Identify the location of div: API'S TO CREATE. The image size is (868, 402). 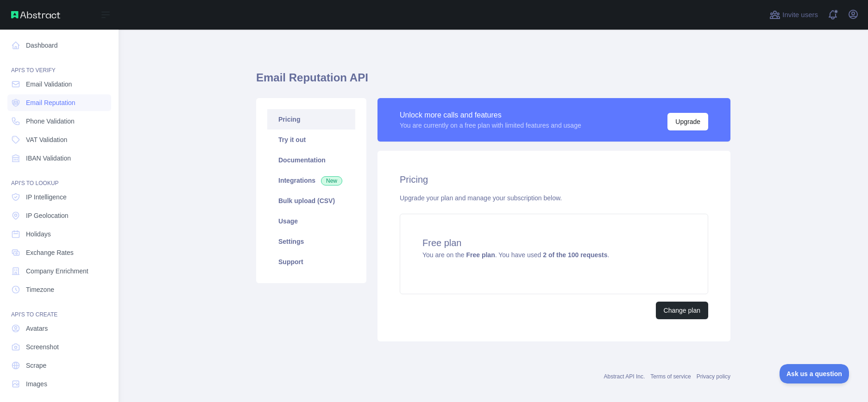
(59, 309).